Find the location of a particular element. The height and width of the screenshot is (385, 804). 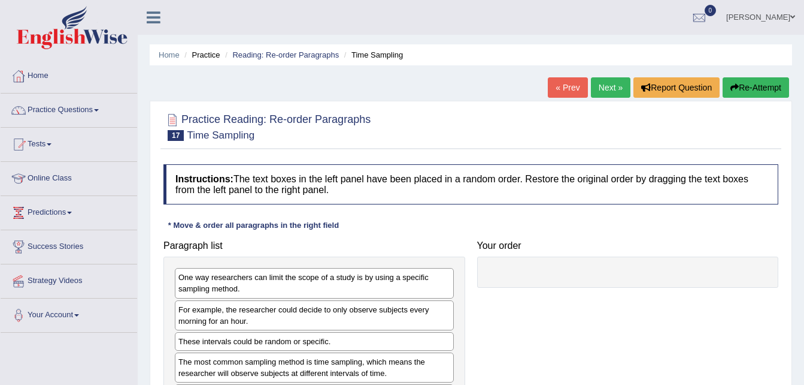

span: 0 is located at coordinates (711, 10).